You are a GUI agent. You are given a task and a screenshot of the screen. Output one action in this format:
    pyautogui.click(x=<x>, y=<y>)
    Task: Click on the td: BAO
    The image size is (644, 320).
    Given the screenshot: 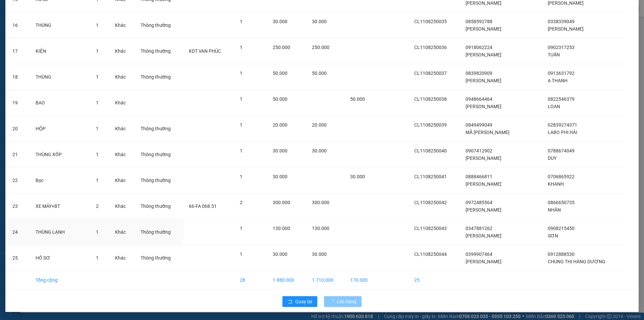 What is the action you would take?
    pyautogui.click(x=60, y=103)
    